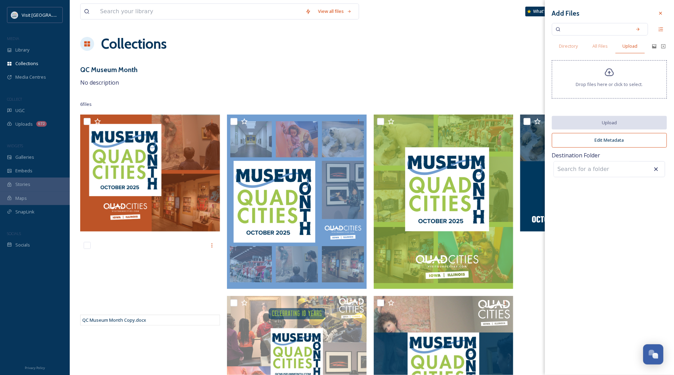 This screenshot has height=375, width=674. I want to click on span: Uploads, so click(24, 124).